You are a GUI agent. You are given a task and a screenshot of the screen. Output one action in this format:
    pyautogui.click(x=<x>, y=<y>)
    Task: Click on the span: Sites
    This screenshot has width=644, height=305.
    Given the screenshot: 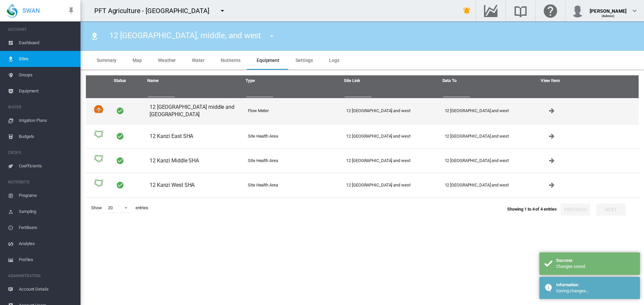 What is the action you would take?
    pyautogui.click(x=47, y=59)
    